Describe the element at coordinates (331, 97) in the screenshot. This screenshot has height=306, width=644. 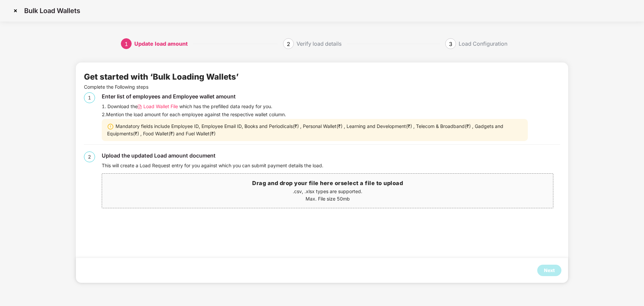
I see `div: Enter list of employees and Employee wallet amount` at that location.